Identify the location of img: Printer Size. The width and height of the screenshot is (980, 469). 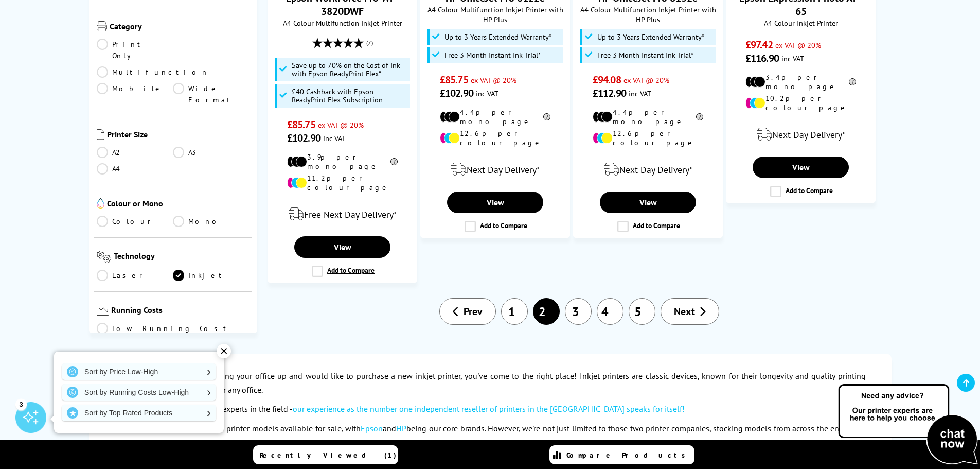
(101, 134).